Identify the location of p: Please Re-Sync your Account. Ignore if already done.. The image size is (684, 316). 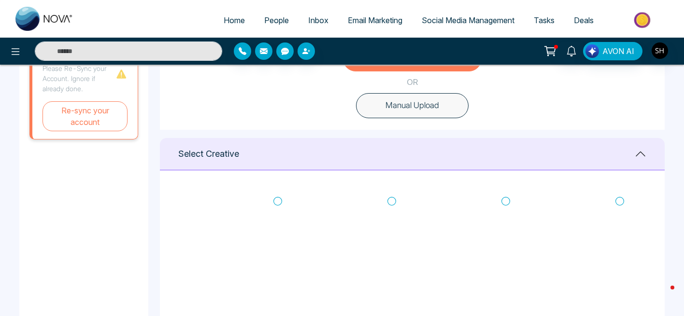
(79, 78).